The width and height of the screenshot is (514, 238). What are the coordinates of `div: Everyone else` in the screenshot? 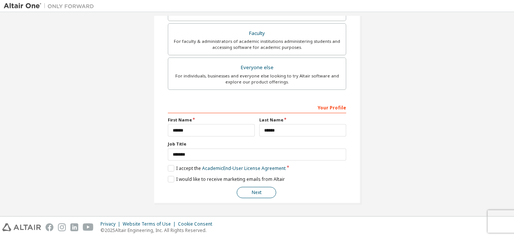 It's located at (257, 68).